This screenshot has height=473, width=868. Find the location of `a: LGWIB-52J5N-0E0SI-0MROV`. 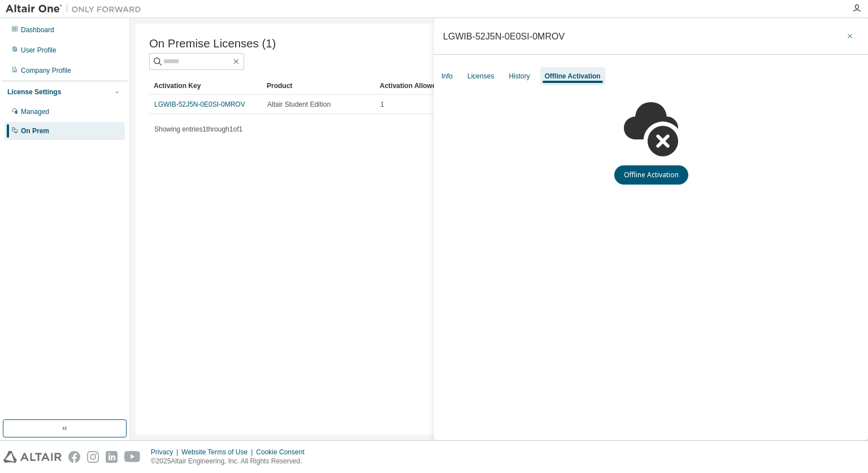

a: LGWIB-52J5N-0E0SI-0MROV is located at coordinates (200, 104).